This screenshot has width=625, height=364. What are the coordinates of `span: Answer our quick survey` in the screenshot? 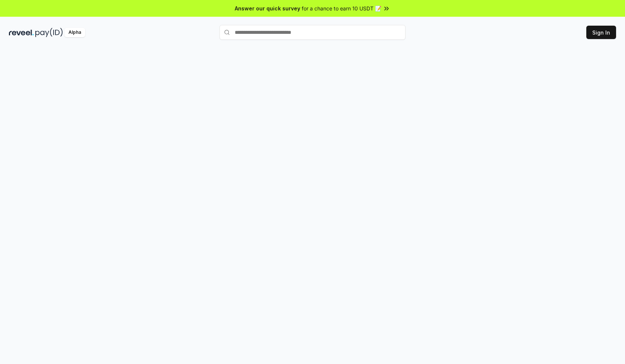 It's located at (268, 8).